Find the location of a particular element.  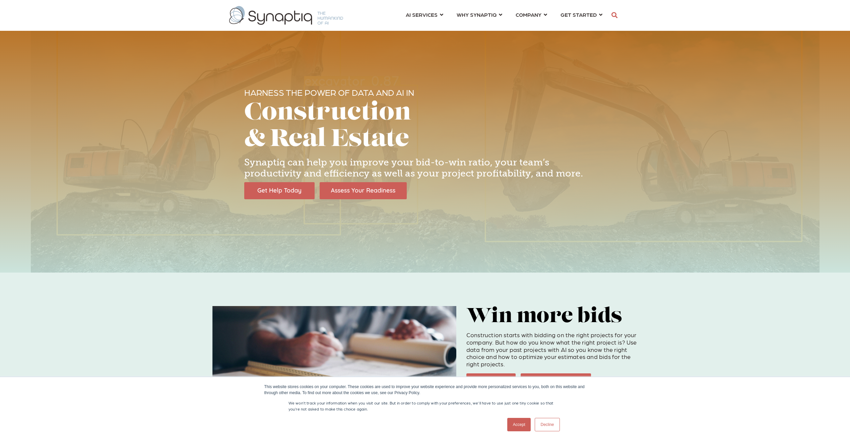

h6: HARNESS THE POWER OF DATA AND AI IN is located at coordinates (425, 92).